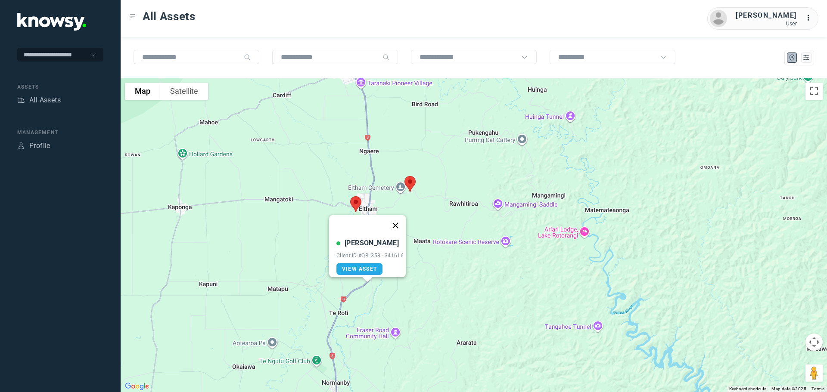 This screenshot has height=392, width=827. I want to click on div: User, so click(766, 24).